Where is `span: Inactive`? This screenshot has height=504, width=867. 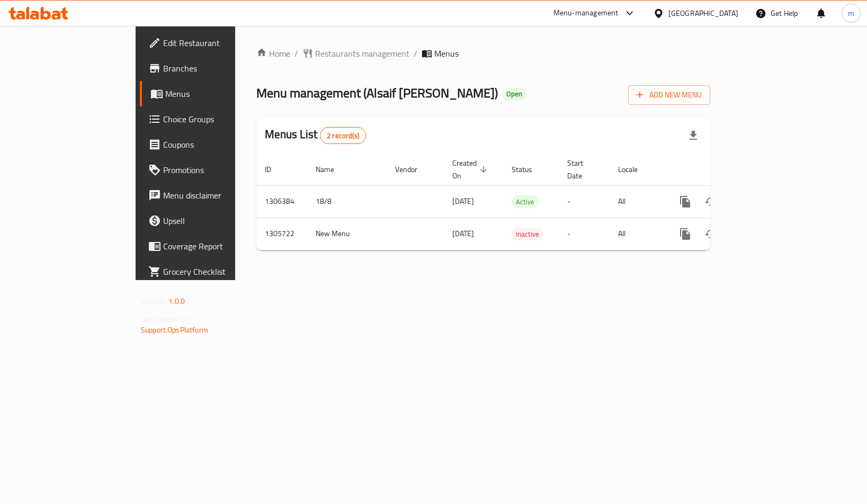 span: Inactive is located at coordinates (528, 234).